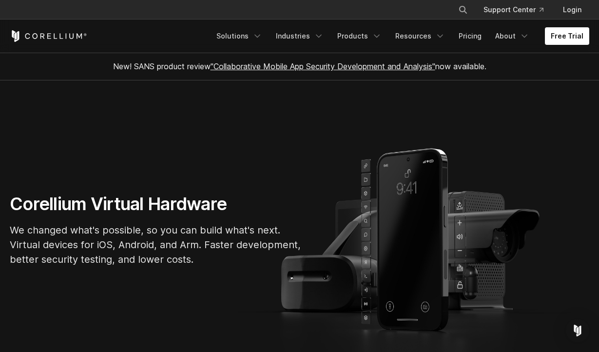  Describe the element at coordinates (359, 36) in the screenshot. I see `a: Products` at that location.